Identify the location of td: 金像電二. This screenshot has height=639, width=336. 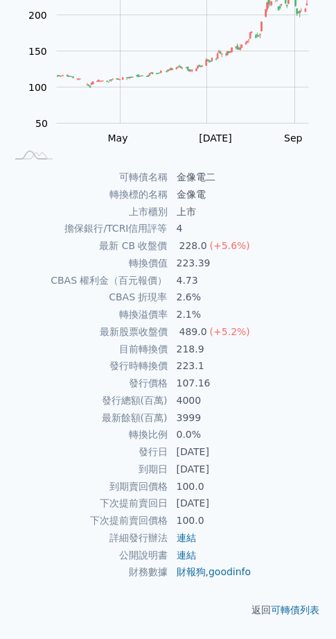
(250, 177).